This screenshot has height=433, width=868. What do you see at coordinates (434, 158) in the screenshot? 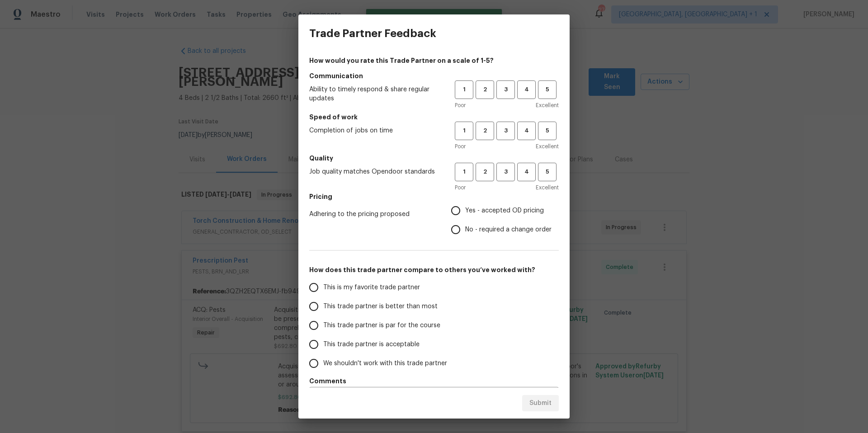
I see `h5: Quality` at bounding box center [434, 158].